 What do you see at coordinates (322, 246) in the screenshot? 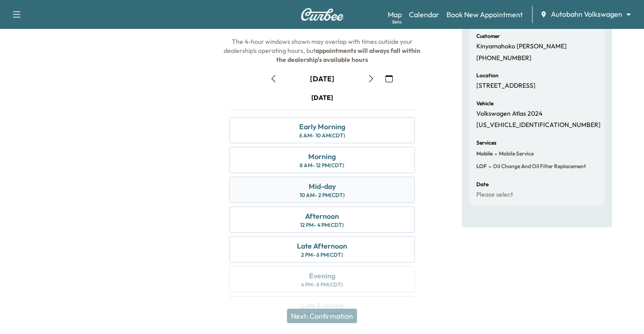
I see `div: Late Afternoon` at bounding box center [322, 246].